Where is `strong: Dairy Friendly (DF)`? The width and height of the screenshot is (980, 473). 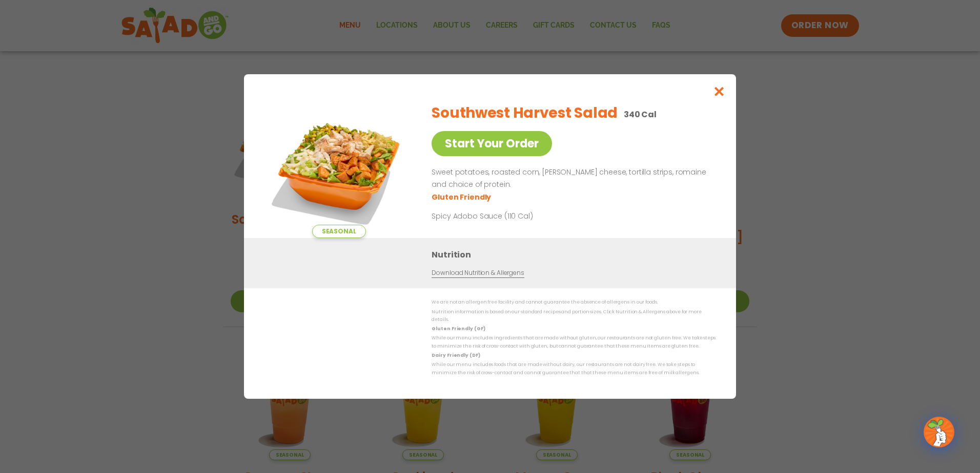
strong: Dairy Friendly (DF) is located at coordinates (456, 355).